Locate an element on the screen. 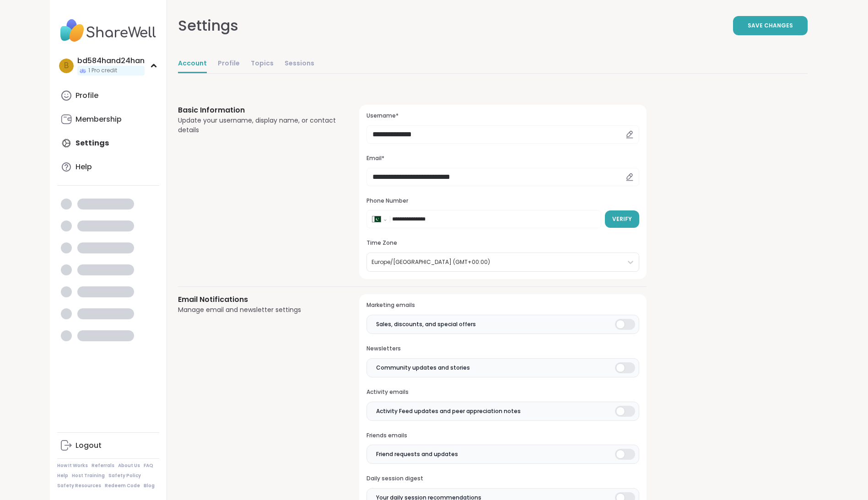 The width and height of the screenshot is (868, 500). span: Verify is located at coordinates (622, 219).